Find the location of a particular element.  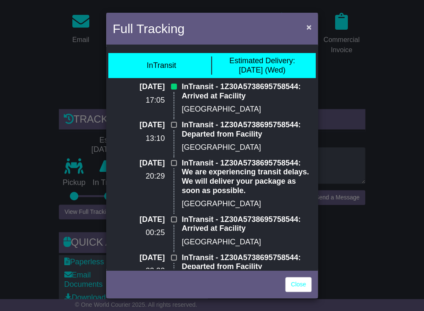

h4: Full Tracking is located at coordinates (149, 28).